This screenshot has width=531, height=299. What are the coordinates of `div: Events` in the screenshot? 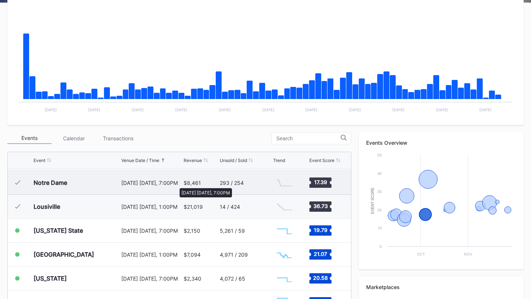 It's located at (29, 138).